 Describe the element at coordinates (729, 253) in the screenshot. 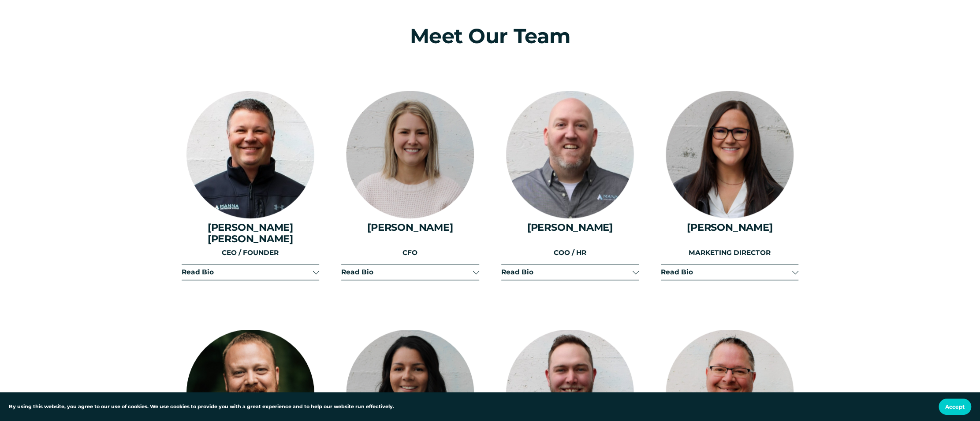

I see `p: MARKETING DIRECTOR` at that location.